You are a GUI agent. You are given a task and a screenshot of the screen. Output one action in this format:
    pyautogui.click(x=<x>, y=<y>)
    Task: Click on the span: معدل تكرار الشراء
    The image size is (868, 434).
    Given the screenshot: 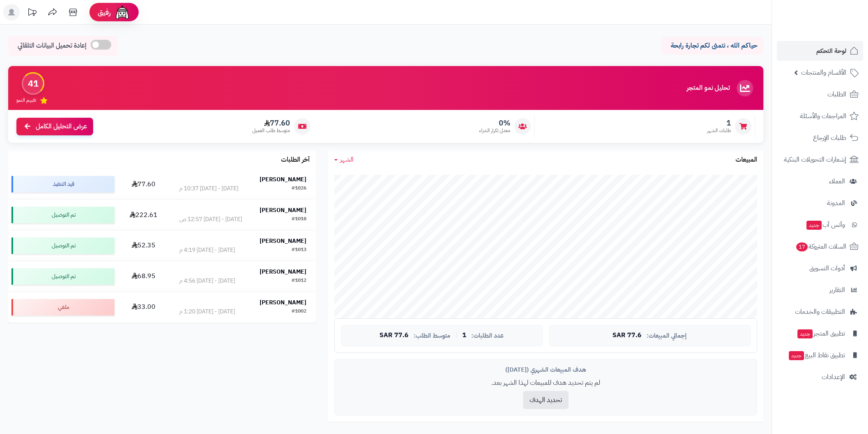 What is the action you would take?
    pyautogui.click(x=494, y=130)
    